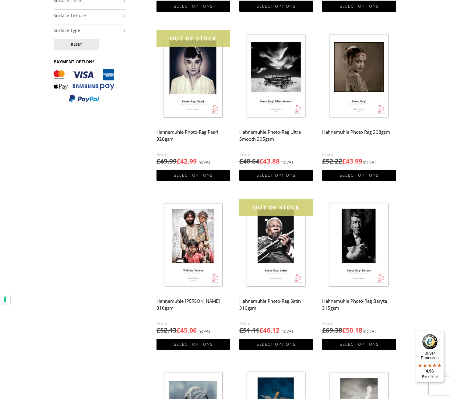 This screenshot has height=399, width=450. What do you see at coordinates (194, 245) in the screenshot?
I see `img: Hahnemuhle William Turner 310gsm` at bounding box center [194, 245].